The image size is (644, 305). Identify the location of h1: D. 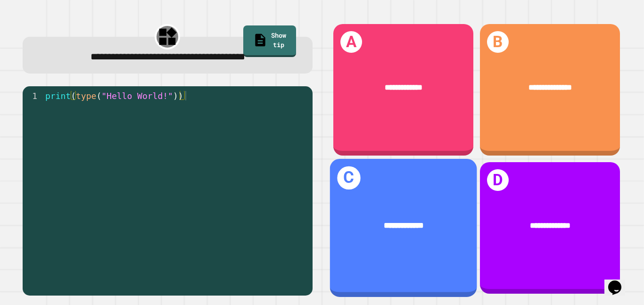
(498, 180).